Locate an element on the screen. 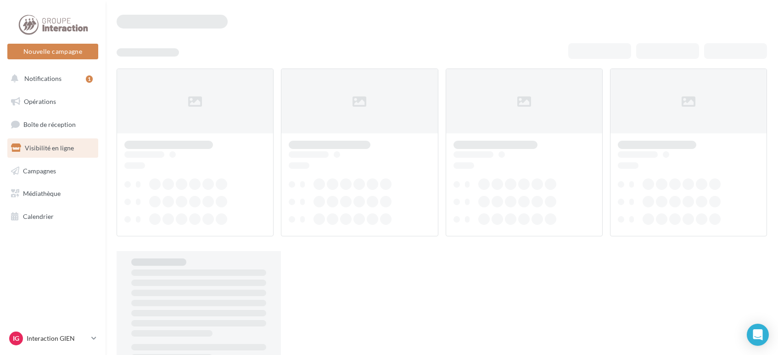 The height and width of the screenshot is (355, 778). a: IG Interaction GIEN is located at coordinates (53, 338).